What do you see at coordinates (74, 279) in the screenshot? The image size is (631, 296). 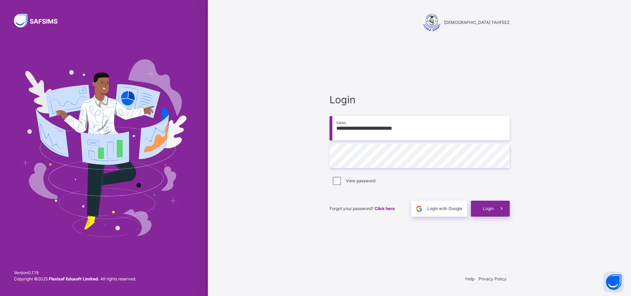 I see `strong: Flexisaf Edusoft Limited.` at bounding box center [74, 279].